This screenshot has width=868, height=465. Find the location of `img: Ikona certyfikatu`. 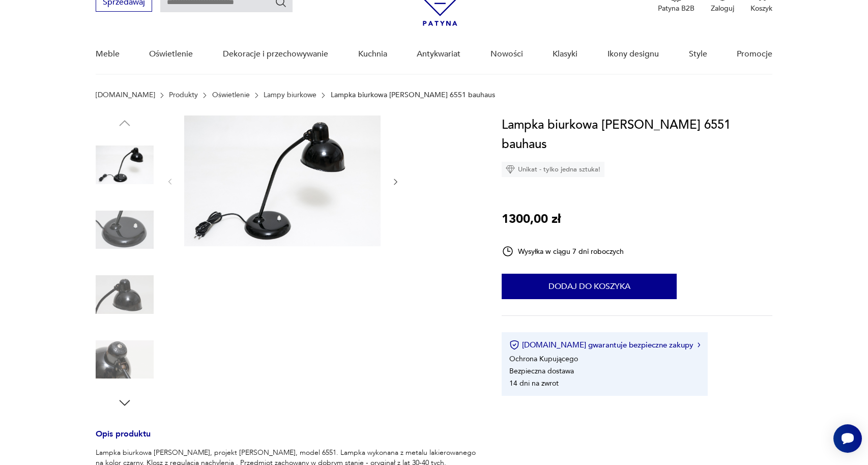

img: Ikona certyfikatu is located at coordinates (514, 344).